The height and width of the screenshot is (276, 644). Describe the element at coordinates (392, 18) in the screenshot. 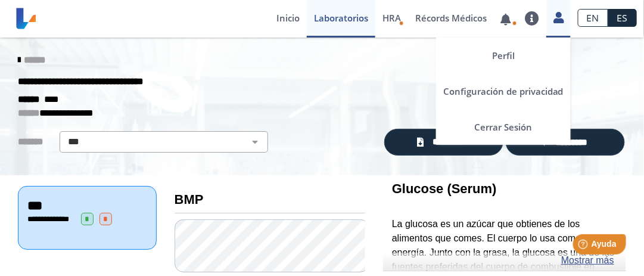

I see `span: HRA` at that location.